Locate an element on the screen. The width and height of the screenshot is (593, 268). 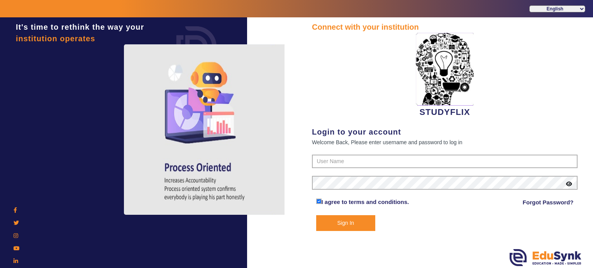
a: I agree to terms and conditions. is located at coordinates (365, 202).